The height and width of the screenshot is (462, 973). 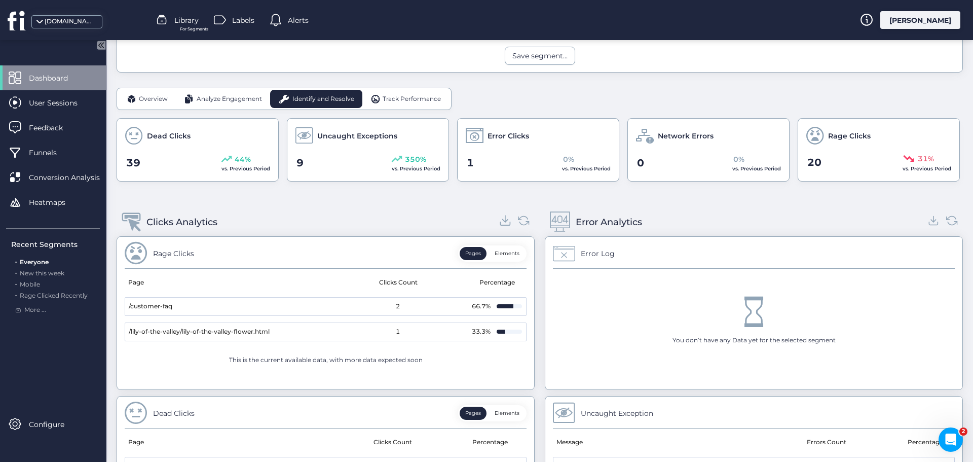 I want to click on span: Network Errors, so click(x=686, y=136).